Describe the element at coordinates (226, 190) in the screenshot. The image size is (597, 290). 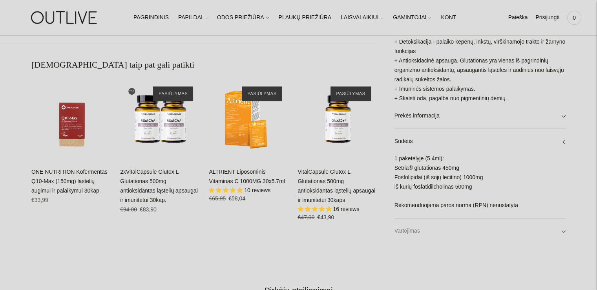
I see `span: 4.90 stars` at that location.